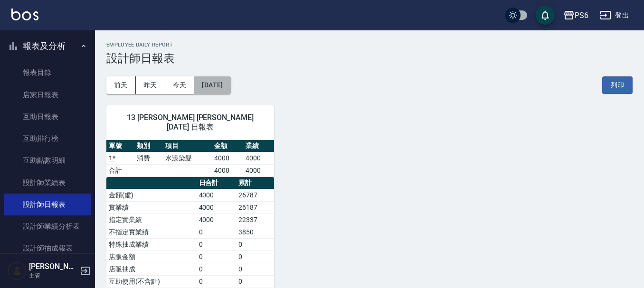  I want to click on td: 店販金額, so click(152, 257).